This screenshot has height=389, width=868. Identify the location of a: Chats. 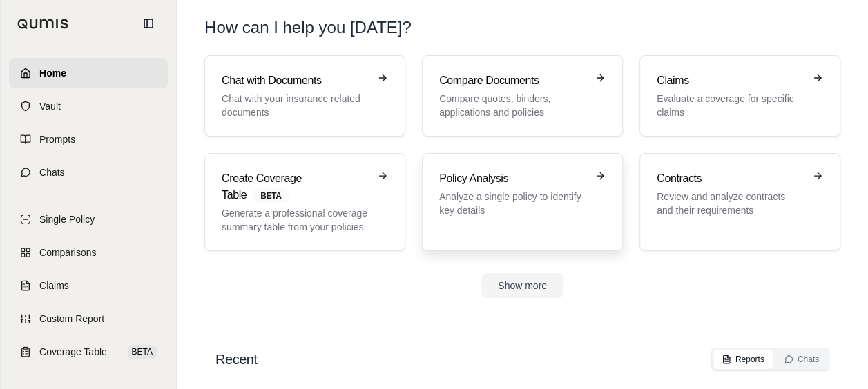
(89, 173).